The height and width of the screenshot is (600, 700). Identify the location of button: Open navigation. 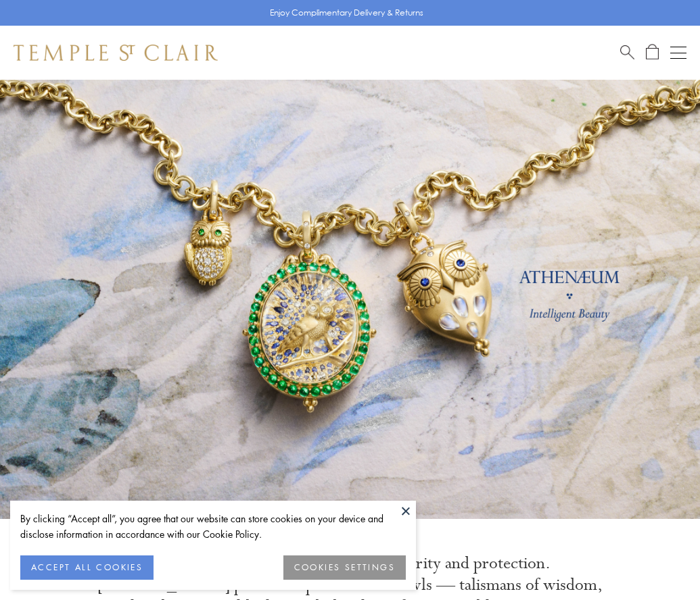
(678, 53).